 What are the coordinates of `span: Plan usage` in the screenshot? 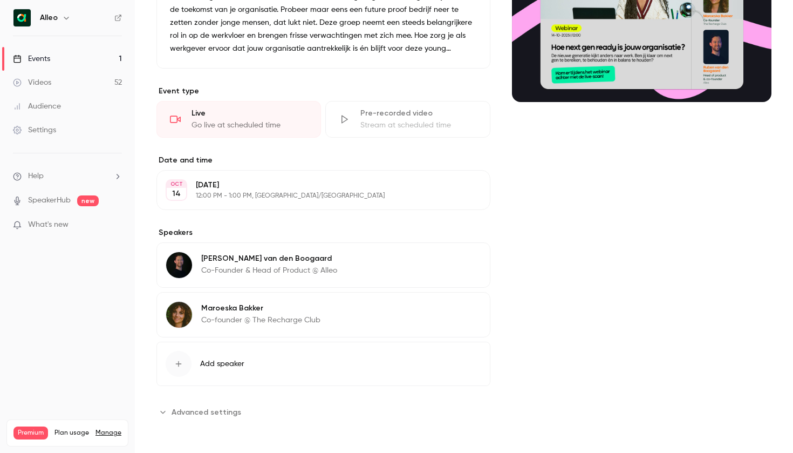 It's located at (72, 433).